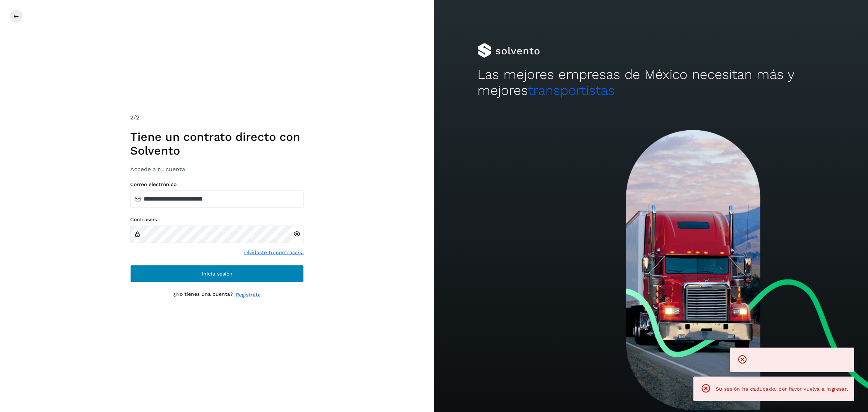  Describe the element at coordinates (217, 184) in the screenshot. I see `label: Correo electrónico` at that location.